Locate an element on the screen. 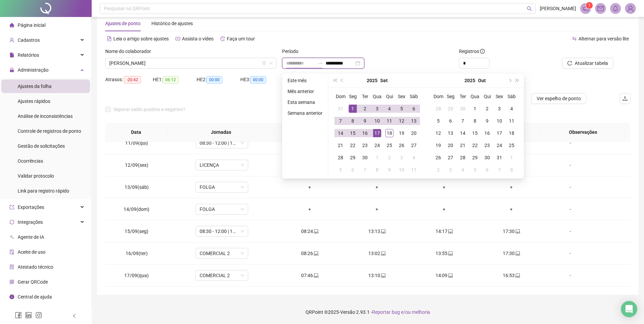 Image resolution: width=644 pixels, height=324 pixels. td: 2025-10-02 is located at coordinates (389, 158).